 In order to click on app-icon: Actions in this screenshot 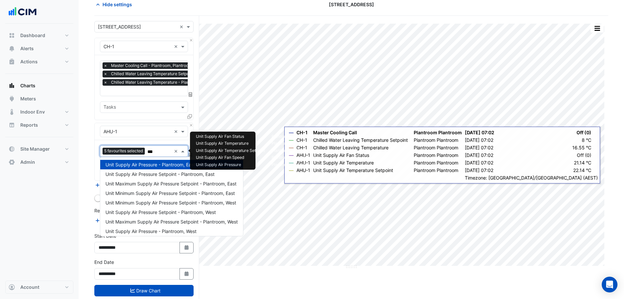, I will do `click(12, 62)`.